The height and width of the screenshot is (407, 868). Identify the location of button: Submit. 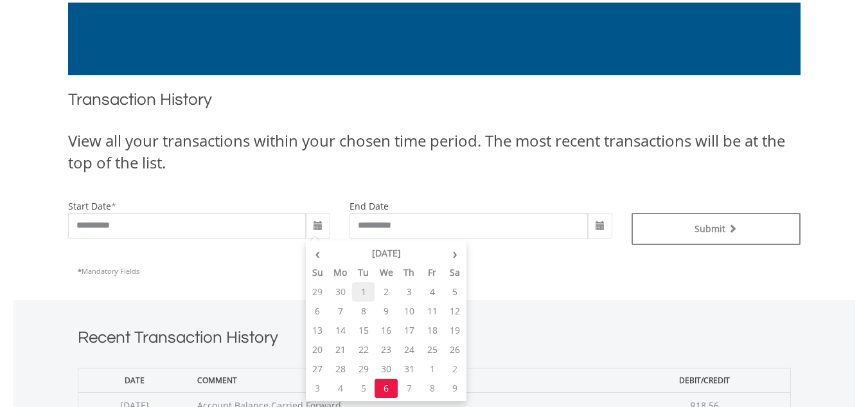
(716, 229).